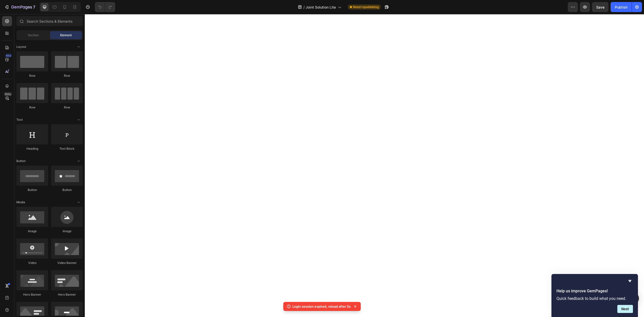 The image size is (644, 317). I want to click on div: Video, so click(32, 263).